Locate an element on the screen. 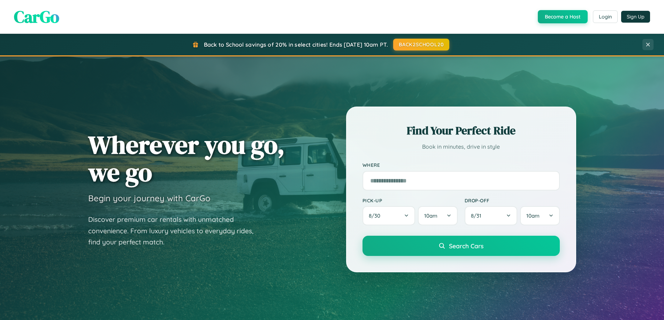 This screenshot has width=664, height=320. button: Sign Up is located at coordinates (635, 17).